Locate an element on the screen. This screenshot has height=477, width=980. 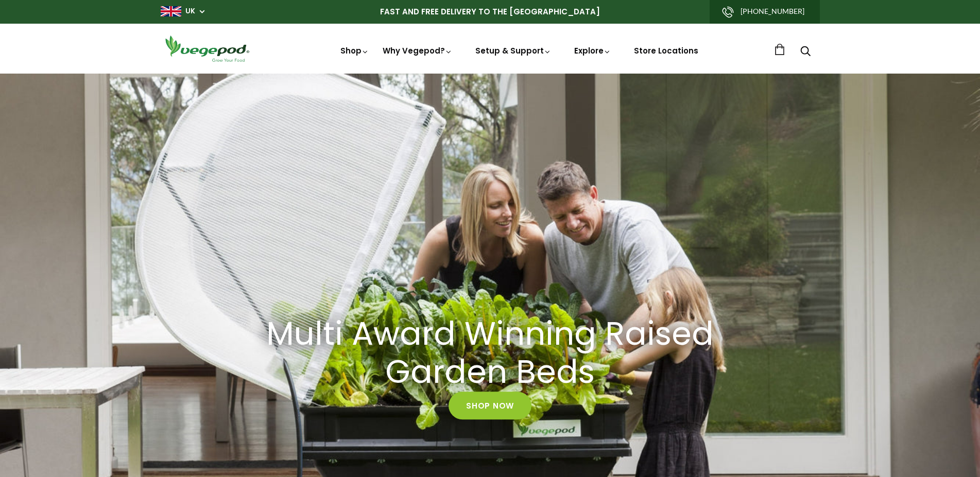
a: Search is located at coordinates (806, 52).